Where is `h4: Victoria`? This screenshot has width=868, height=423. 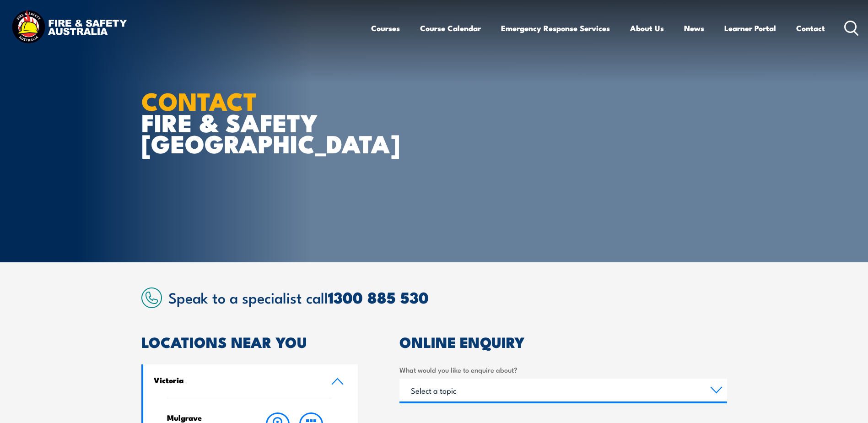 h4: Victoria is located at coordinates (236, 380).